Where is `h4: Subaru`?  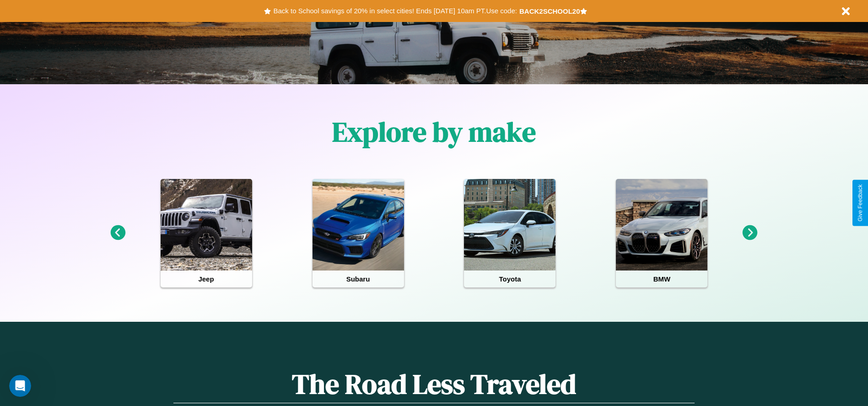
h4: Subaru is located at coordinates (358, 279).